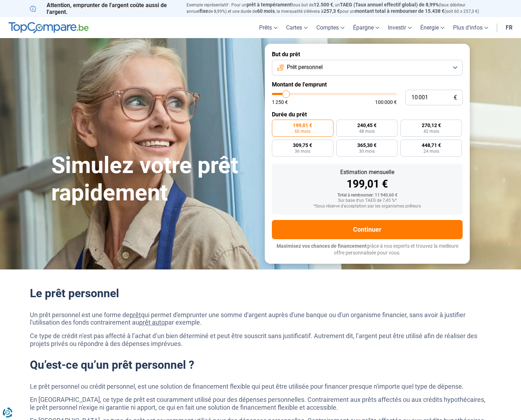  I want to click on span: 365,30 €, so click(367, 145).